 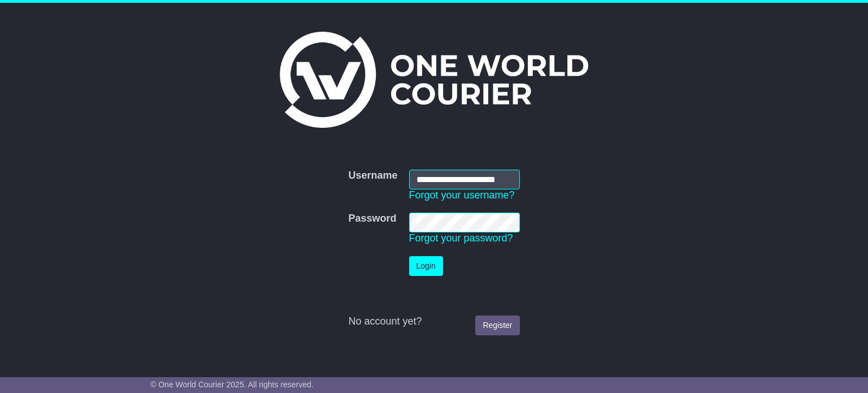 I want to click on a: Register, so click(x=497, y=325).